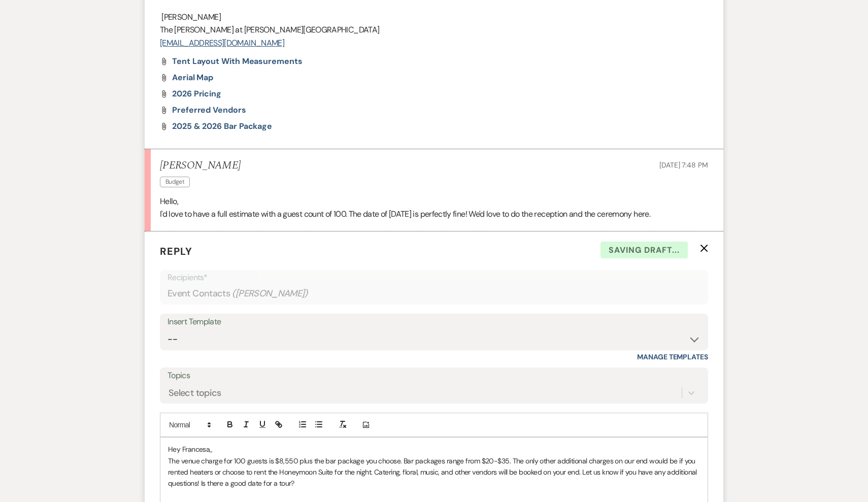  I want to click on div: Select topics, so click(195, 393).